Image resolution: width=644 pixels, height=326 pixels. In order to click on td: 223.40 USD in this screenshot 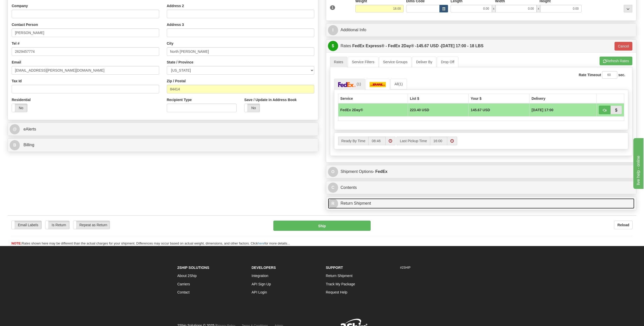, I will do `click(438, 110)`.